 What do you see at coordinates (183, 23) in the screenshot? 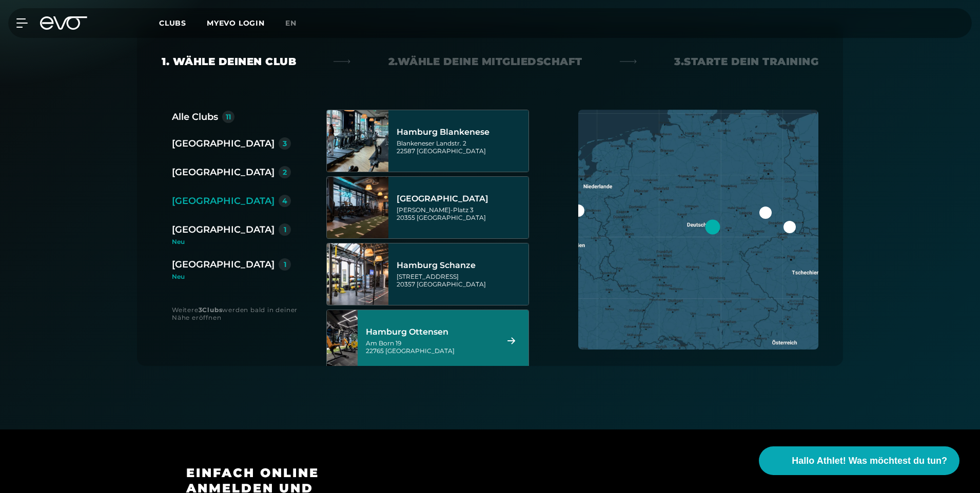
I see `a: Clubs` at bounding box center [183, 23].